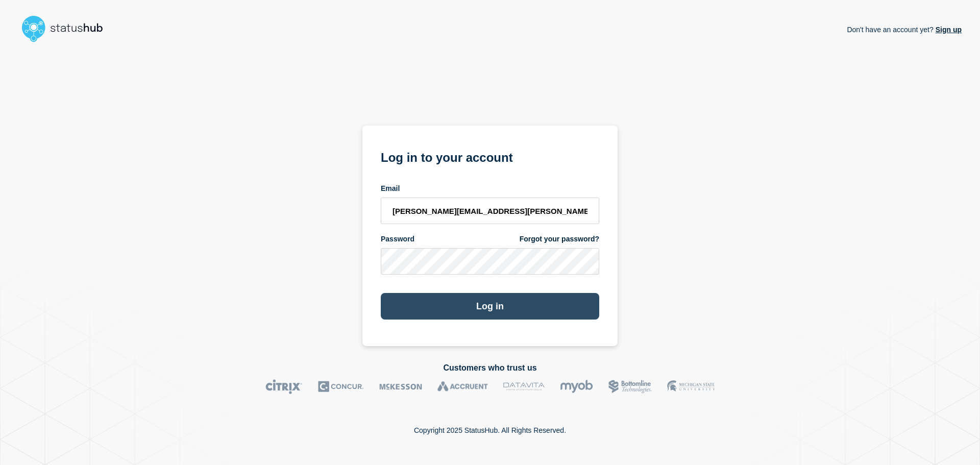  I want to click on h1: Log in to your account, so click(490, 156).